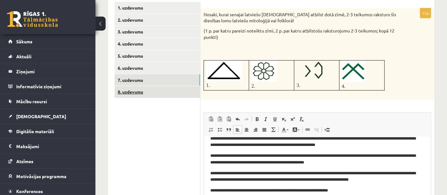  What do you see at coordinates (253, 86) in the screenshot?
I see `span: 2.` at bounding box center [253, 86].